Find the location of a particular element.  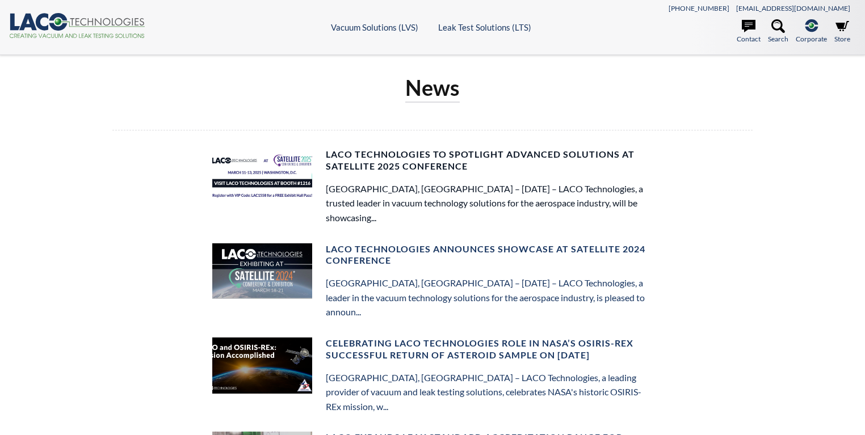

a: Search is located at coordinates (778, 32).